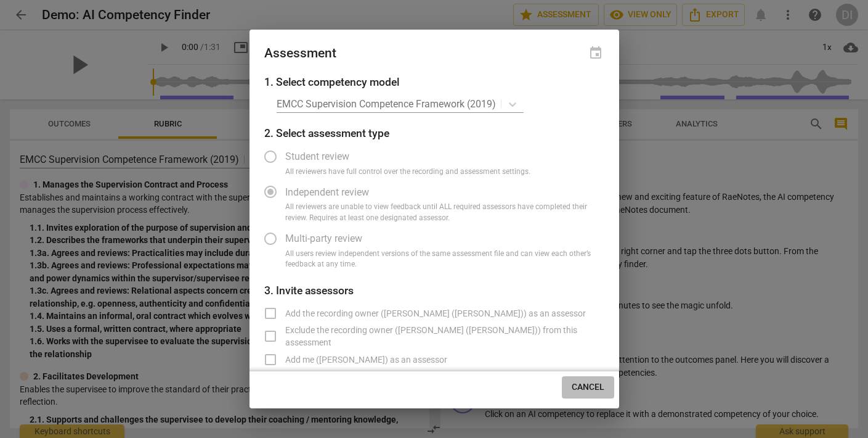 This screenshot has width=868, height=438. I want to click on span: Multi-party review, so click(324, 238).